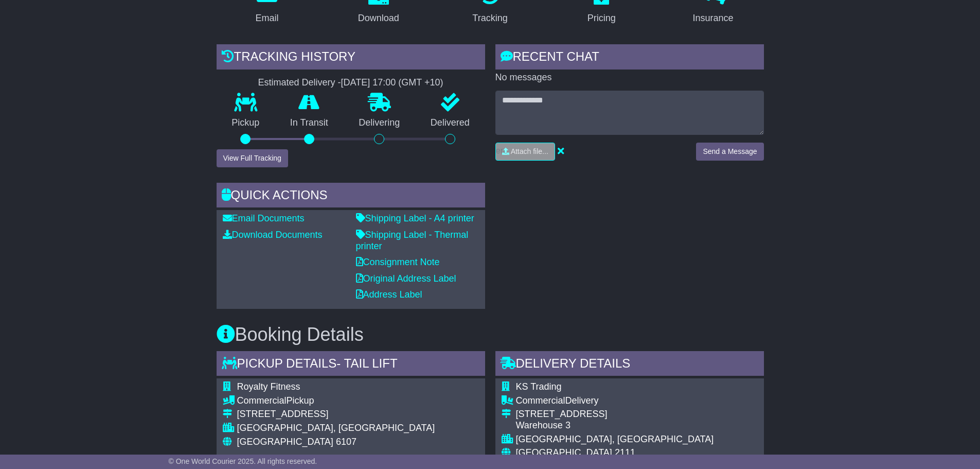  What do you see at coordinates (351, 365) in the screenshot?
I see `div: Pickup Details` at bounding box center [351, 365].